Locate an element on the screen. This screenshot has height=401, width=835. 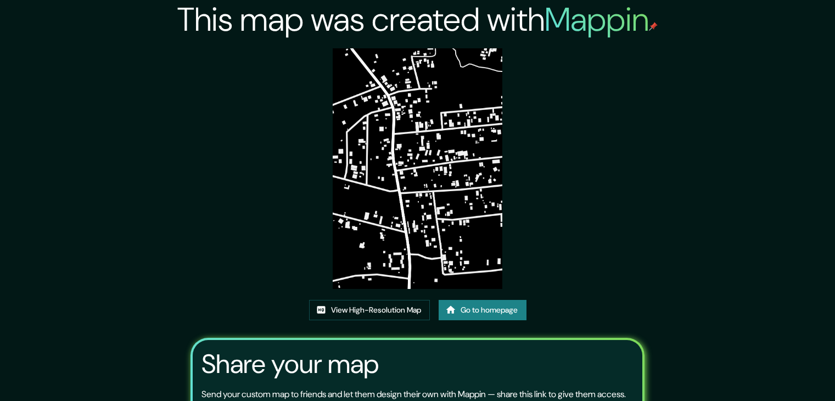
img: mappin-pin is located at coordinates (653, 26).